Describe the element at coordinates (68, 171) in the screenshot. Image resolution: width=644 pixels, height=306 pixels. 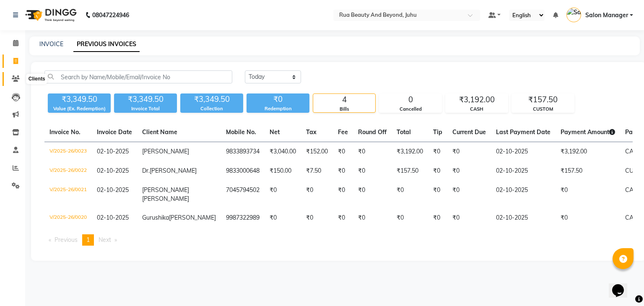
I see `td: V/2025-26/0022` at that location.